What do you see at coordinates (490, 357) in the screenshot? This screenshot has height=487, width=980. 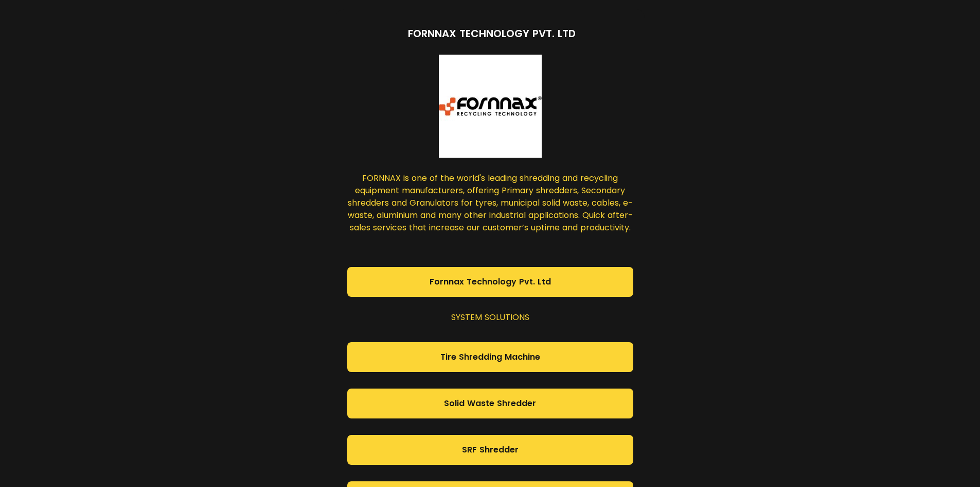 I see `a: Tire Shredding Machine` at bounding box center [490, 357].